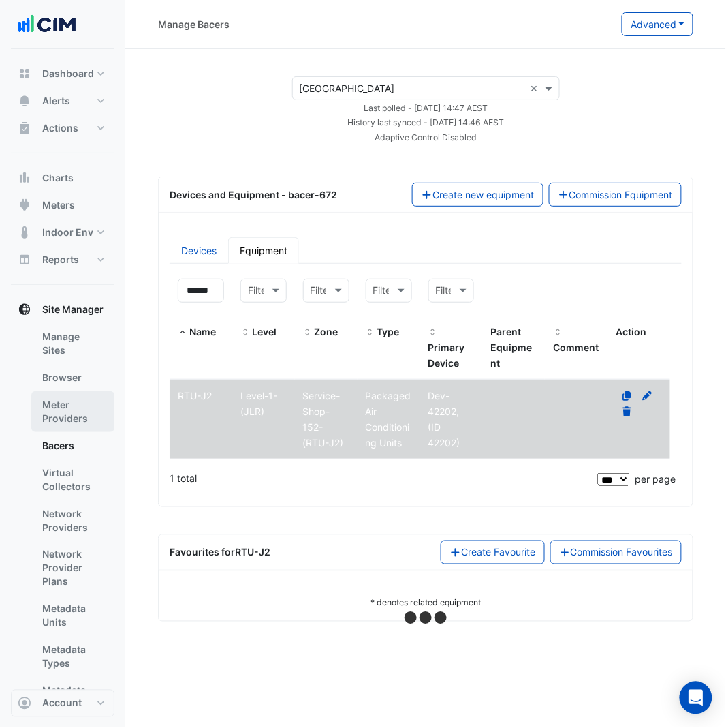 This screenshot has width=726, height=728. I want to click on span: Dev-42202, (ID 42202), so click(444, 419).